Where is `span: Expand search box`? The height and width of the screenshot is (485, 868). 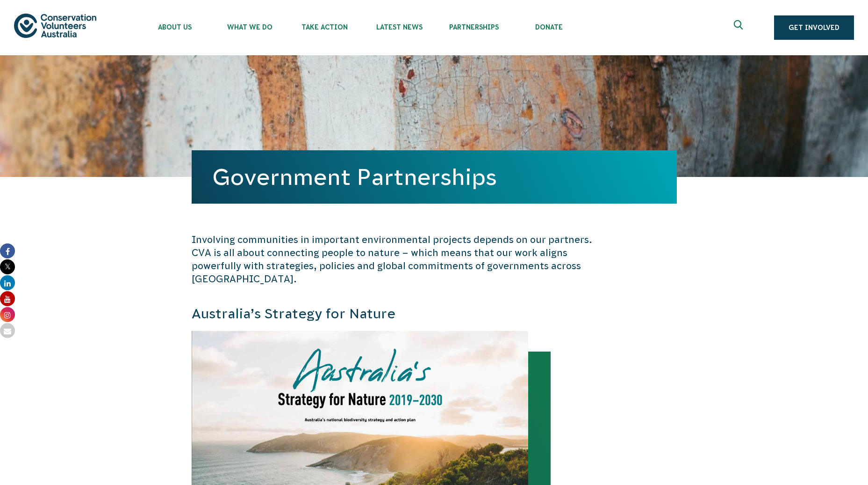
span: Expand search box is located at coordinates (740, 27).